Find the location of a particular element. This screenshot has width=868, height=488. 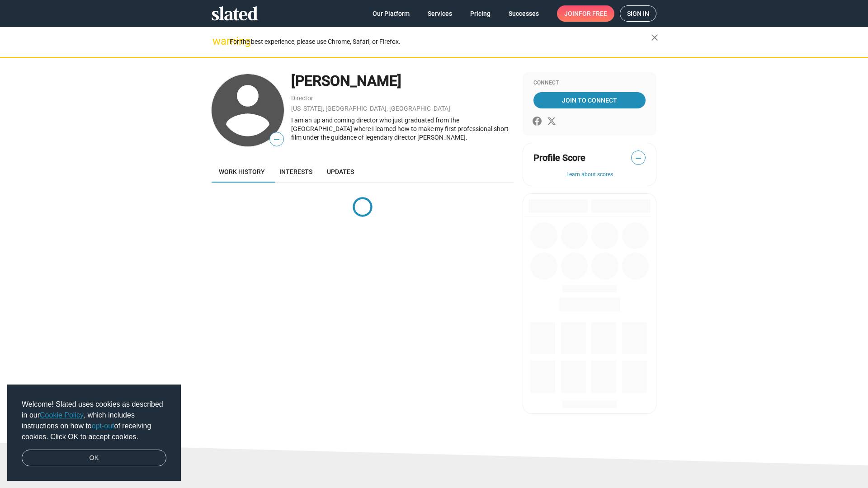

span: for free is located at coordinates (593, 13).